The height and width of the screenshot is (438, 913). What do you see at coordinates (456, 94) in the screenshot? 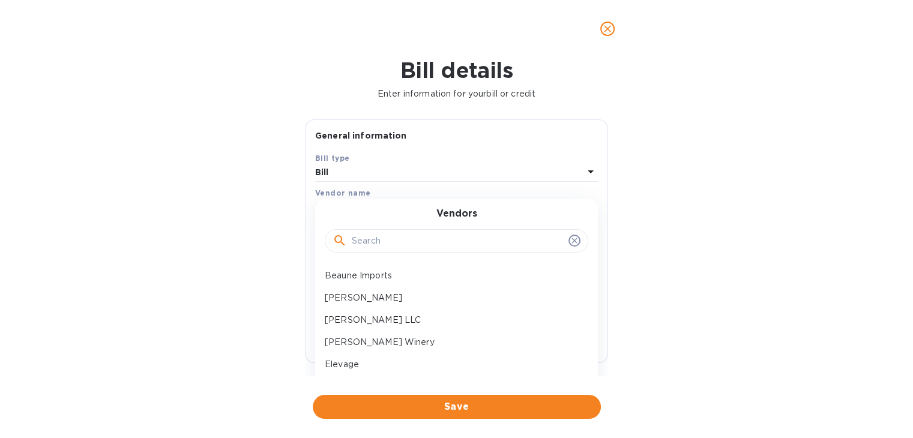
I see `p: Enter information for your bill or credit` at bounding box center [456, 94].